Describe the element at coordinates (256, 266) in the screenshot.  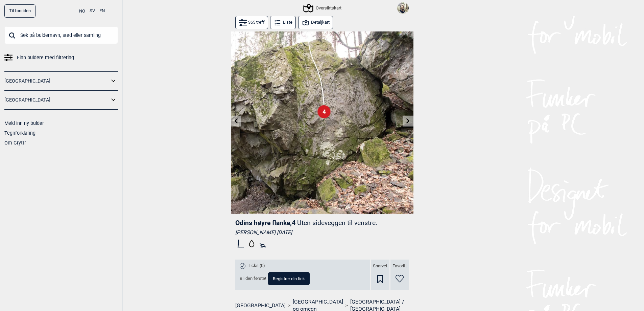
I see `span: Ticks (0)` at that location.